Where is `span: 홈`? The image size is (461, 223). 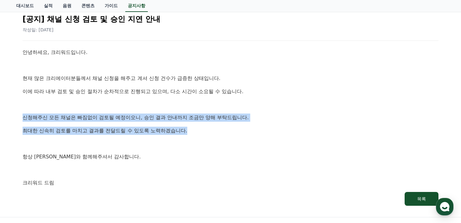
span: 홈 is located at coordinates (22, 183).